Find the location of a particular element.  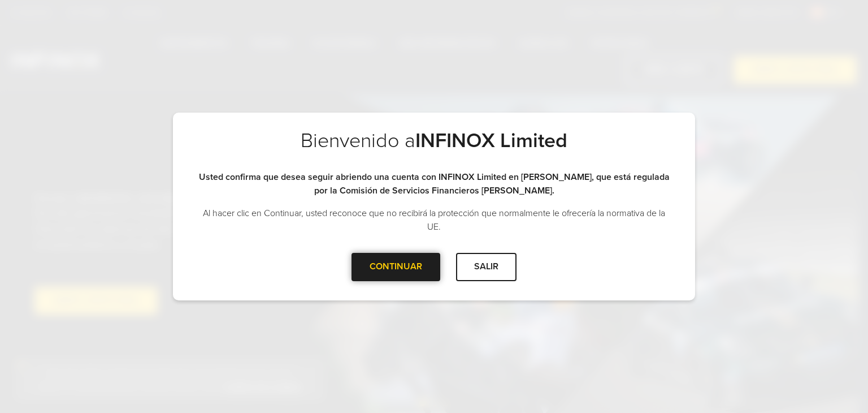

strong: INFINOX Limited is located at coordinates (491, 140).